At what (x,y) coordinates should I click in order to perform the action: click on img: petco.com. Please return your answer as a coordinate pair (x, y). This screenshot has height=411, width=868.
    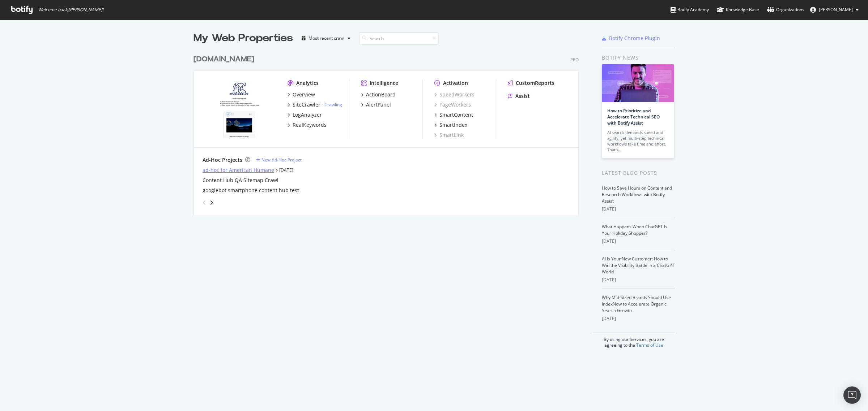
    Looking at the image, I should click on (239, 109).